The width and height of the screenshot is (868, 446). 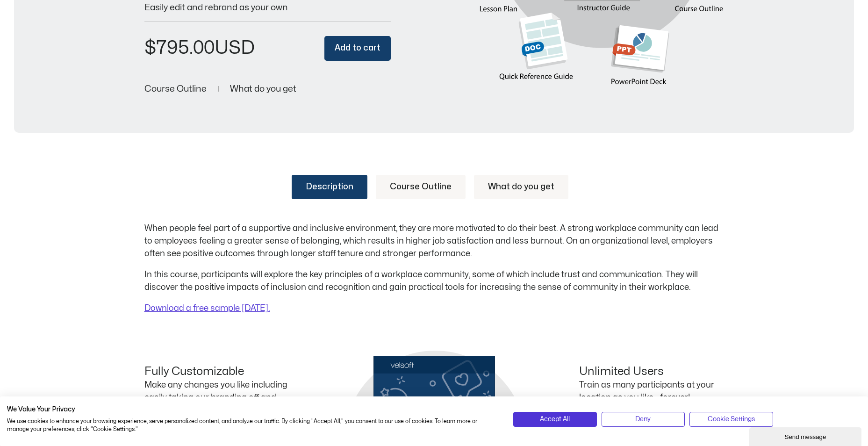 I want to click on p: Train as many participants at your location as you like - forever!, so click(x=651, y=391).